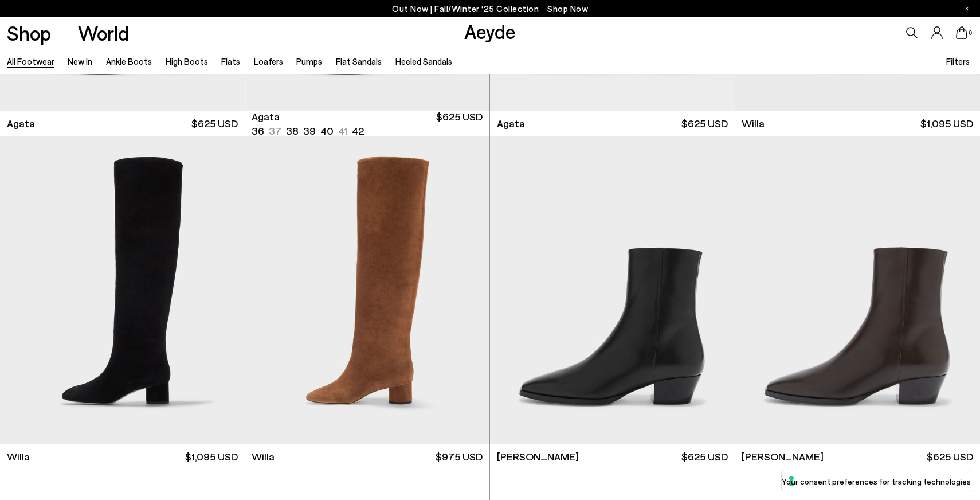  Describe the element at coordinates (612, 123) in the screenshot. I see `a: Agata $625 USD` at that location.